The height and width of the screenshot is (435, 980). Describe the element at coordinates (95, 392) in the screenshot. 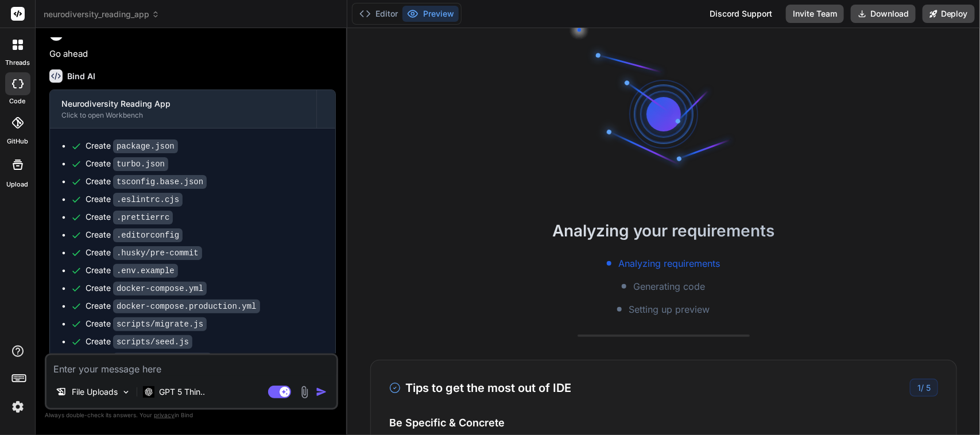

I see `p: File Uploads` at that location.